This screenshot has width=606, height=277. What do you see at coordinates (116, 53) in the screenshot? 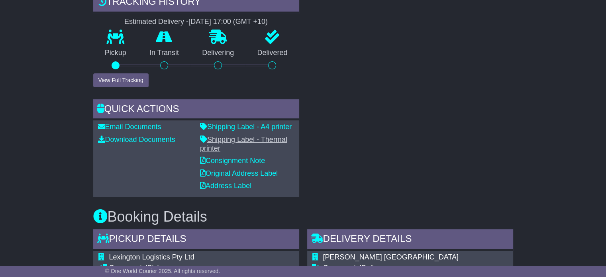
I see `p: Pickup` at bounding box center [116, 53].